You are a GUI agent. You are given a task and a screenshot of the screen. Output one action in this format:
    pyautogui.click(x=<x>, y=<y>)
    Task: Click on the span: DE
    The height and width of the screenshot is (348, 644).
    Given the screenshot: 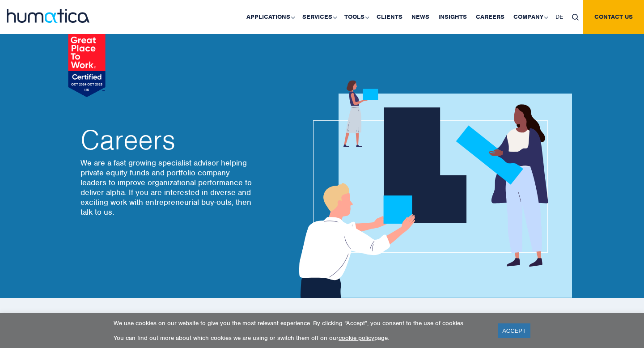 What is the action you would take?
    pyautogui.click(x=559, y=17)
    